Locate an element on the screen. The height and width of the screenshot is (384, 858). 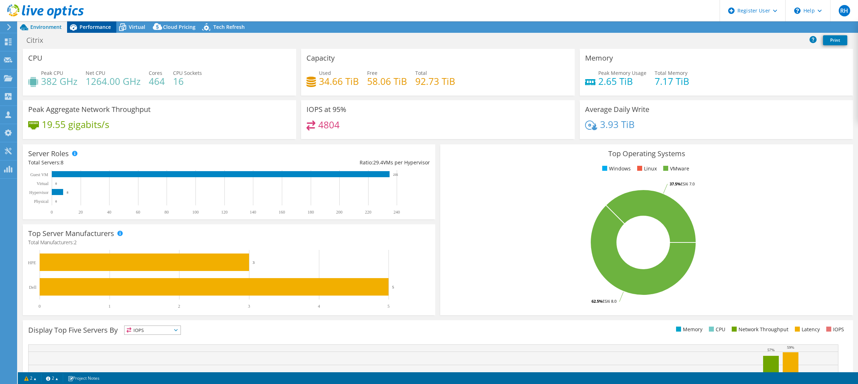
li: Windows is located at coordinates (615, 169).